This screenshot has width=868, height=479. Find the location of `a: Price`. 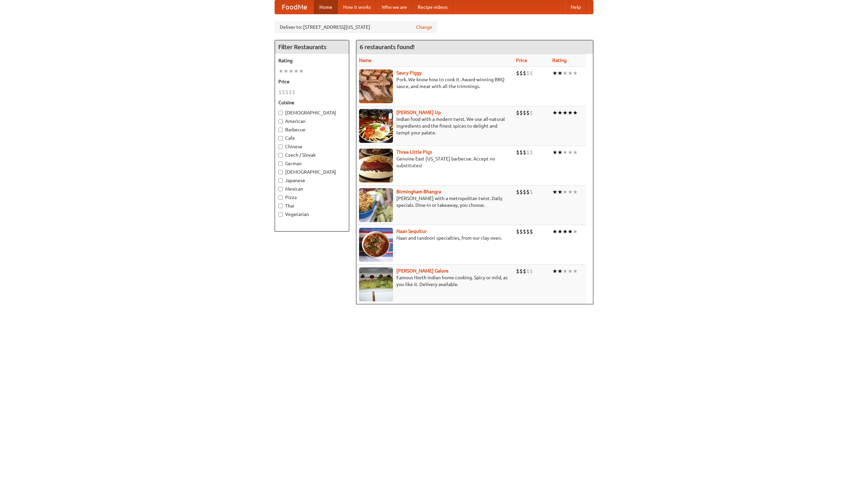

a: Price is located at coordinates (521, 60).